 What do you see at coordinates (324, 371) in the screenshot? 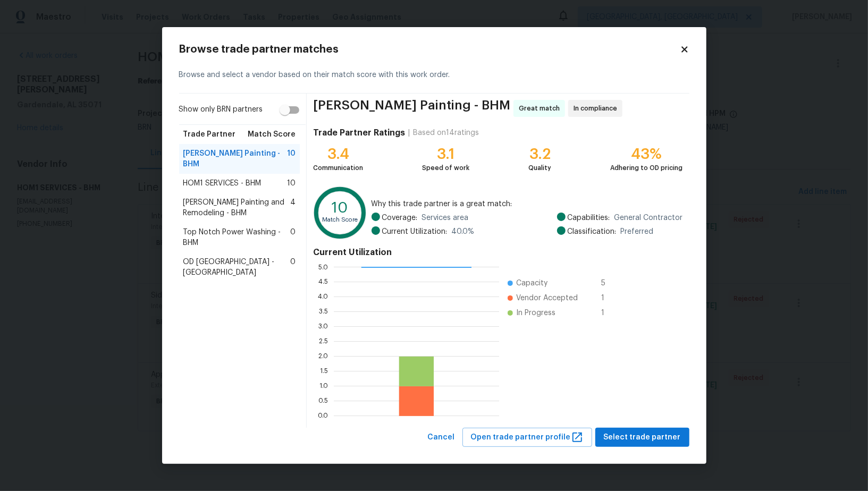
I see `text: 1.5` at bounding box center [324, 371].